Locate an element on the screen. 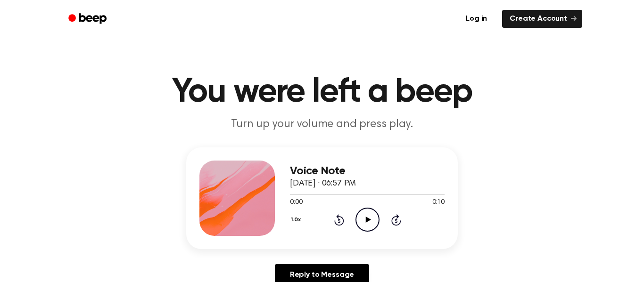  p: Turn up your volume and press play. is located at coordinates (322, 124).